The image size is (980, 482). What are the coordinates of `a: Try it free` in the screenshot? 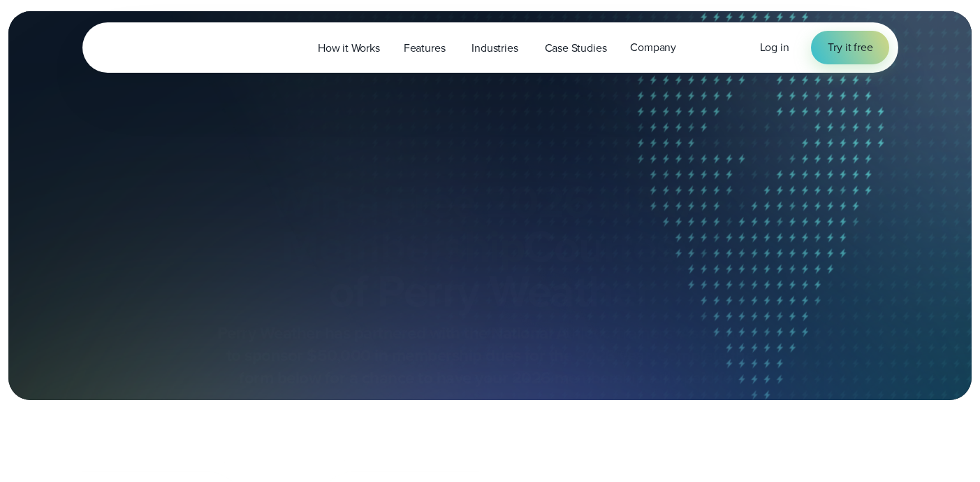 It's located at (850, 48).